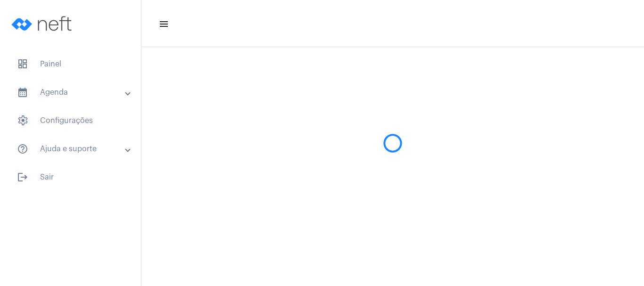 Image resolution: width=644 pixels, height=286 pixels. Describe the element at coordinates (73, 92) in the screenshot. I see `mat-expansion-panel-header: sidenav iconAgenda` at that location.